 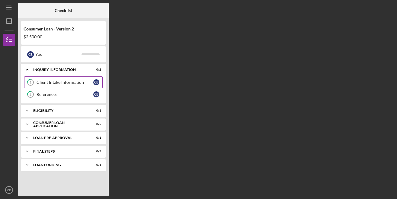 I want to click on div: Consumer Loan Application, so click(x=59, y=124).